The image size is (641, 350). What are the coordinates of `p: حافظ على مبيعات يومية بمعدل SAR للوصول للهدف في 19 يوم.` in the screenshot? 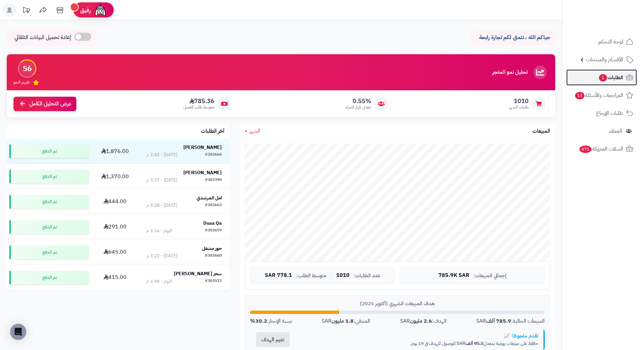 It's located at (420, 343).